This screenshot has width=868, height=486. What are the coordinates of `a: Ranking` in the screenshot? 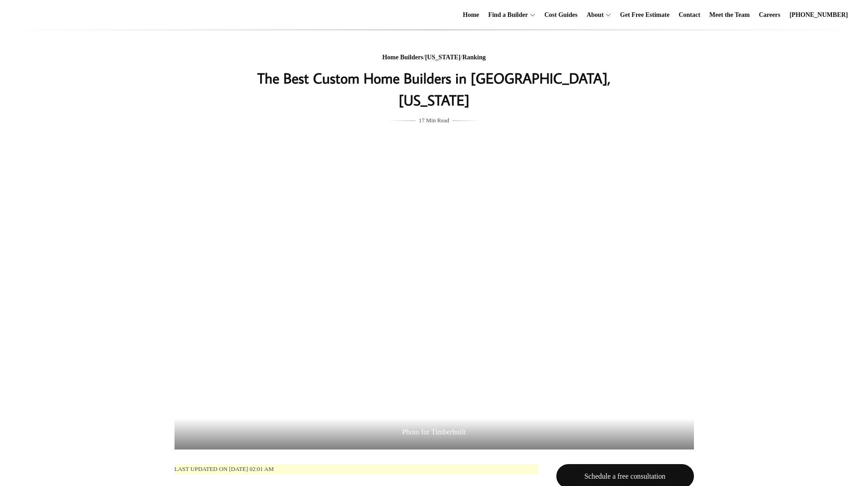 It's located at (474, 57).